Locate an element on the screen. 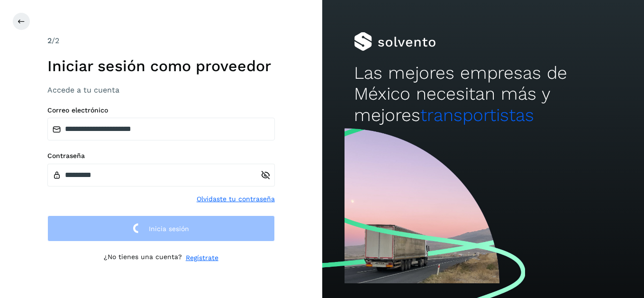 The height and width of the screenshot is (298, 644). a: Olvidaste tu contraseña is located at coordinates (236, 199).